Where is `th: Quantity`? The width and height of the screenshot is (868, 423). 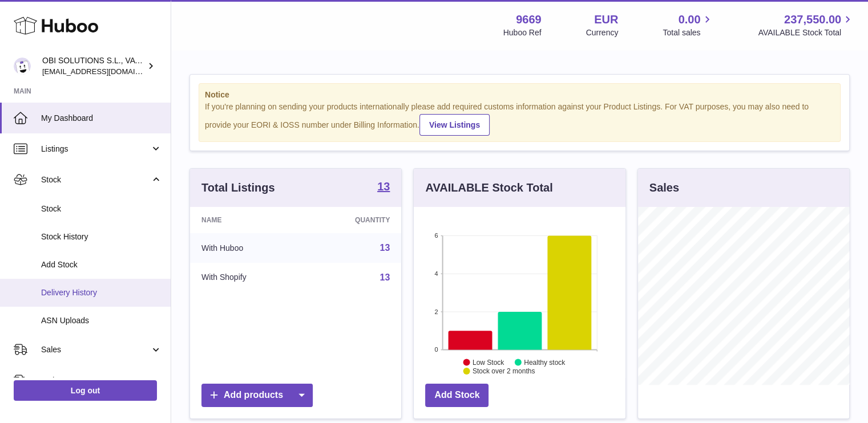
th: Quantity is located at coordinates (353, 220).